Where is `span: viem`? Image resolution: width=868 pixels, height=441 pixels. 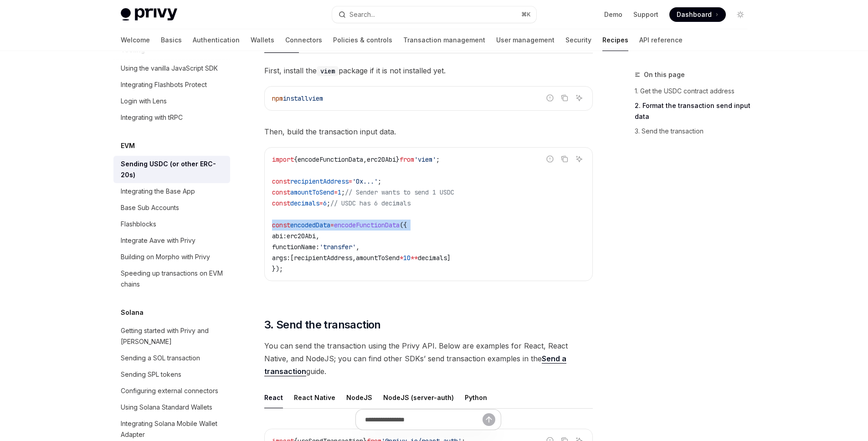 span: viem is located at coordinates (316, 99).